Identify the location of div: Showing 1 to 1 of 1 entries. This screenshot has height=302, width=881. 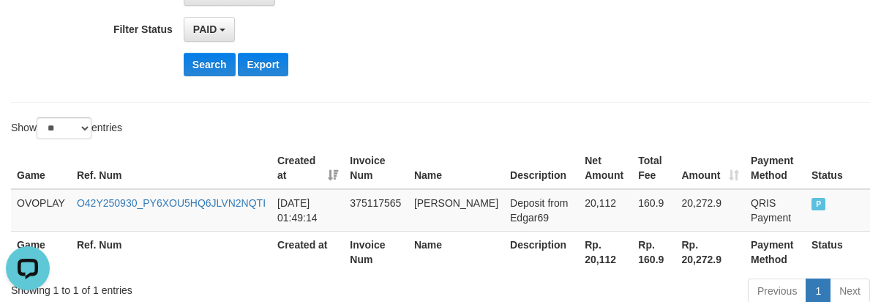
(184, 287).